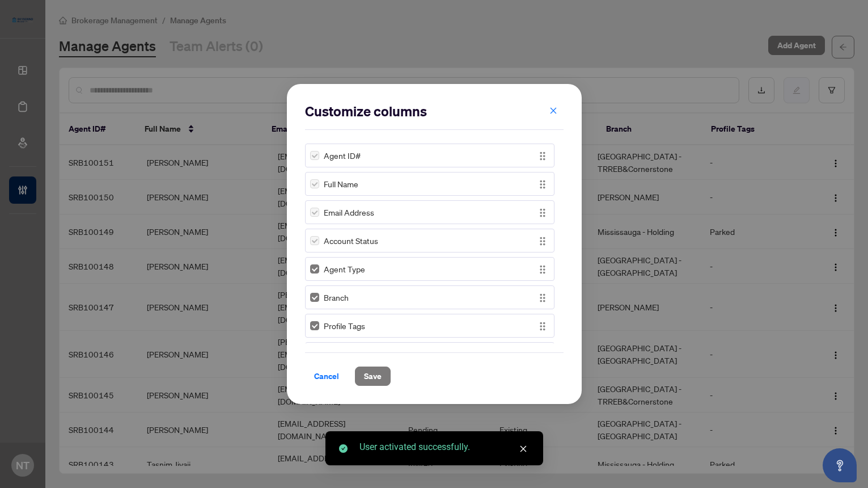 This screenshot has width=868, height=488. What do you see at coordinates (327, 376) in the screenshot?
I see `span: Cancel` at bounding box center [327, 376].